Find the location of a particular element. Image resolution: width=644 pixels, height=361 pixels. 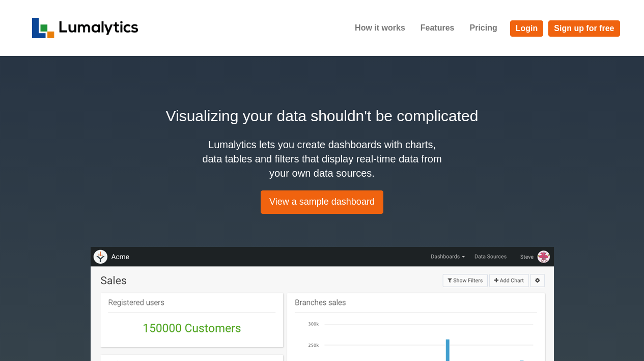

a: How it works is located at coordinates (380, 28).